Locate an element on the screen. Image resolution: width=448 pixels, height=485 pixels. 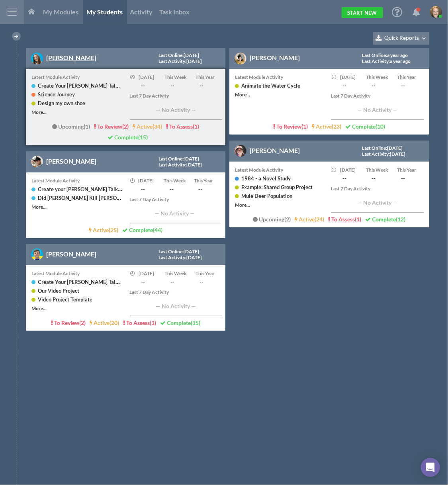
span: Activity is located at coordinates (141, 11).